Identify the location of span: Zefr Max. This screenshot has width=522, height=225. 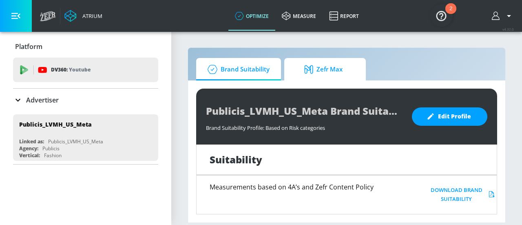
(323, 69).